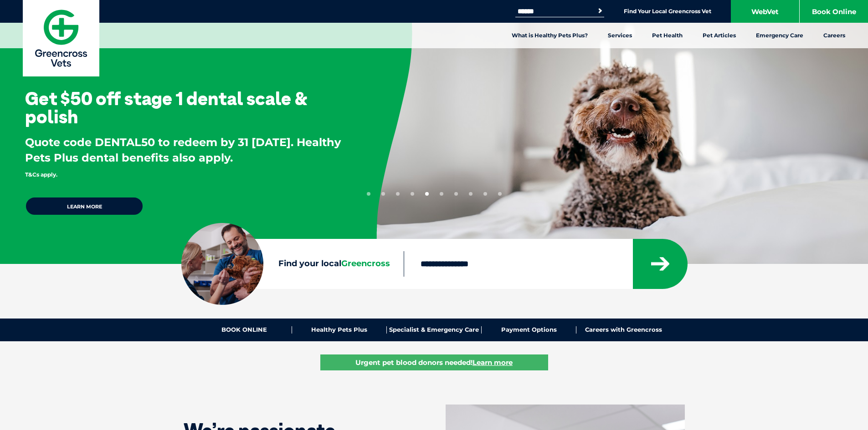  I want to click on button: 5 of 10, so click(427, 194).